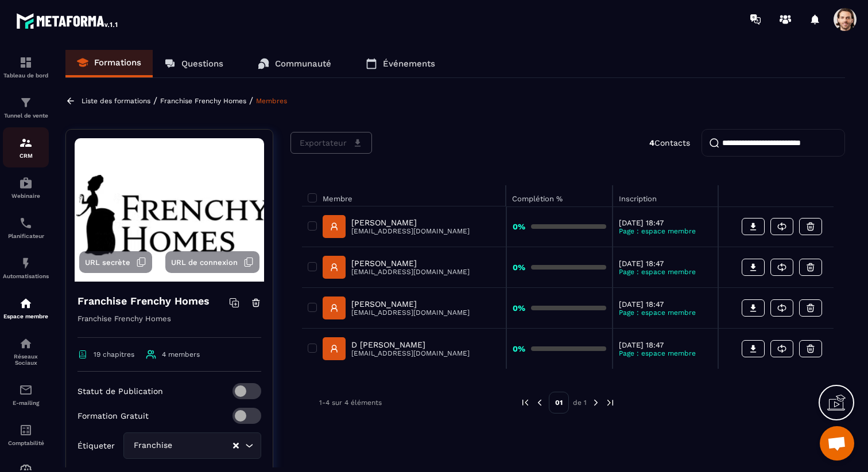 This screenshot has width=868, height=472. I want to click on p: Webinaire, so click(26, 196).